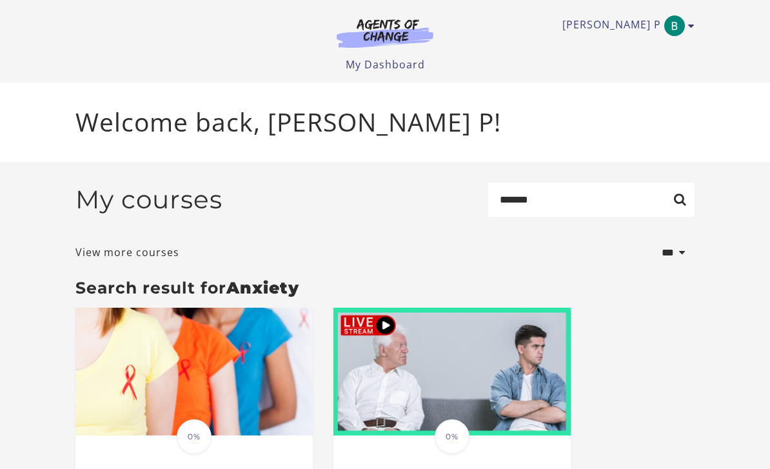 The height and width of the screenshot is (469, 770). Describe the element at coordinates (127, 252) in the screenshot. I see `a: View more courses` at that location.